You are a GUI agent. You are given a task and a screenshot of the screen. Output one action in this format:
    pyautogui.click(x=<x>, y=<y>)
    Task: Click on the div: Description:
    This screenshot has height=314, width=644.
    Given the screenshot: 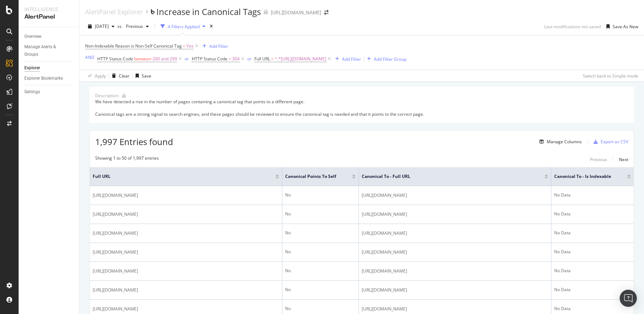 What is the action you would take?
    pyautogui.click(x=107, y=95)
    